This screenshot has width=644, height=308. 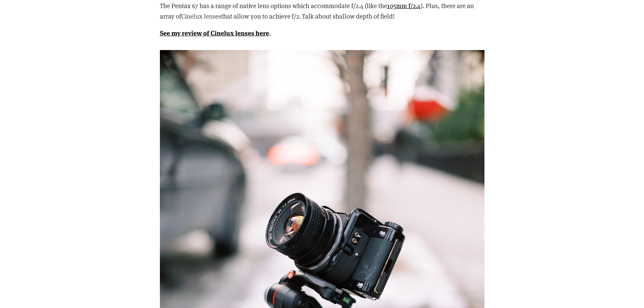 What do you see at coordinates (404, 5) in the screenshot?
I see `a: 105mm f/2.4` at bounding box center [404, 5].